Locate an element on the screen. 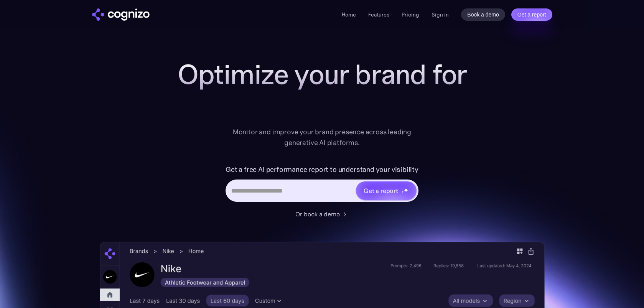  img: cognizo logo is located at coordinates (121, 14).